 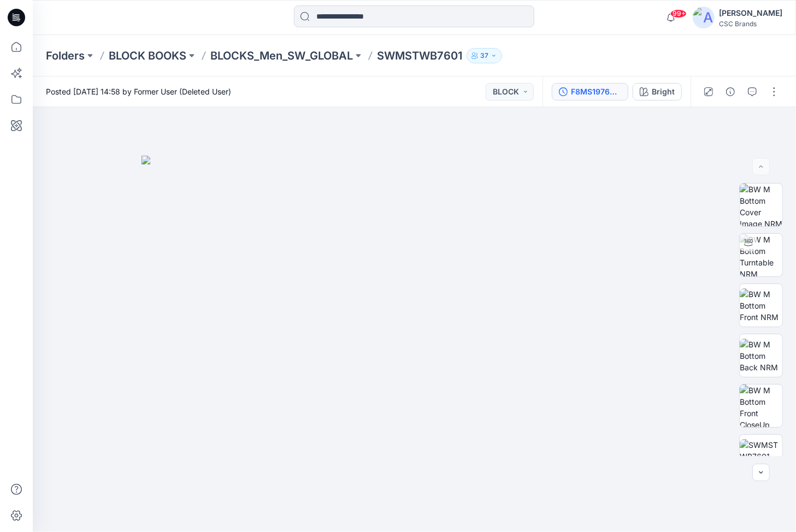 I want to click on div: CSC Brands, so click(x=751, y=24).